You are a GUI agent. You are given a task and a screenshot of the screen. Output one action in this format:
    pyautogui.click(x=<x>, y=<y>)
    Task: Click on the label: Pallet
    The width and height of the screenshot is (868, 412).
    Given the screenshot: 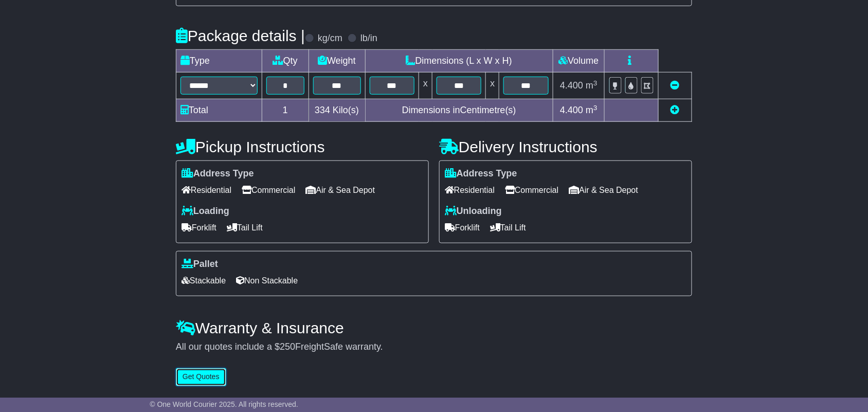 What is the action you would take?
    pyautogui.click(x=199, y=264)
    